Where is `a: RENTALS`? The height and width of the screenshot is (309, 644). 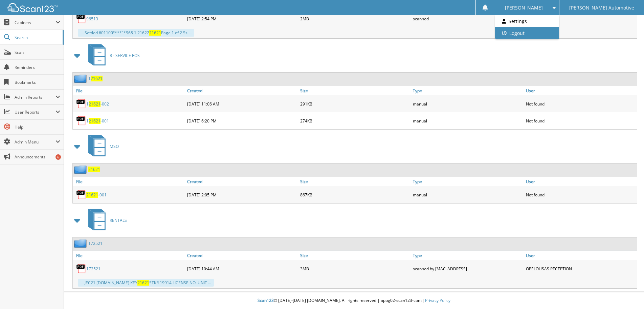
a: RENTALS is located at coordinates (105, 220).